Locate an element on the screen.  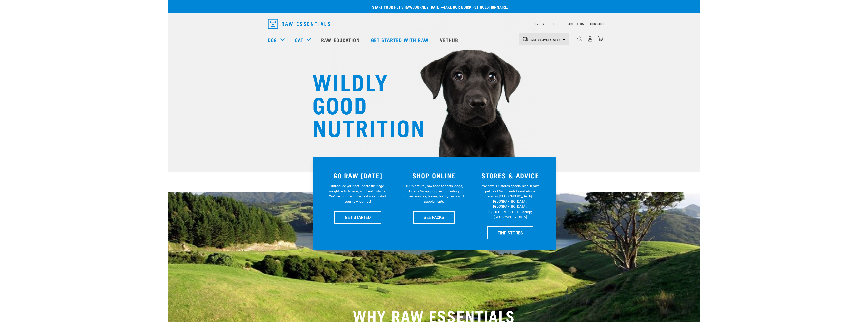
p: 100% natural, raw food for cats, dogs, kittens &amp; puppies. Including mixes, minces, bones, bro... is located at coordinates (434, 194).